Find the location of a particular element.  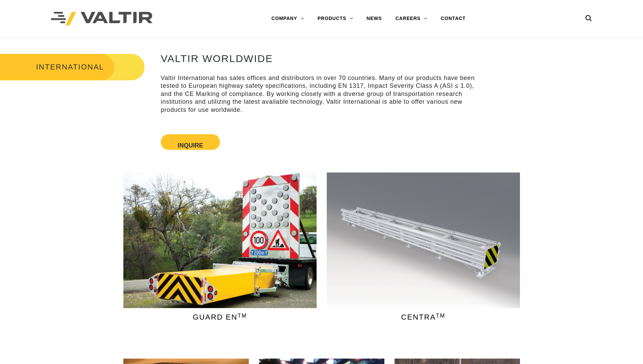

a: CONTACT is located at coordinates (453, 19).